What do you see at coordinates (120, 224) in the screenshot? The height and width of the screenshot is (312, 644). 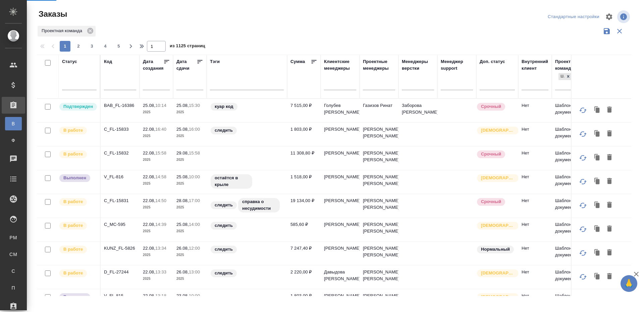 I see `p: C_MC-595` at bounding box center [120, 224].